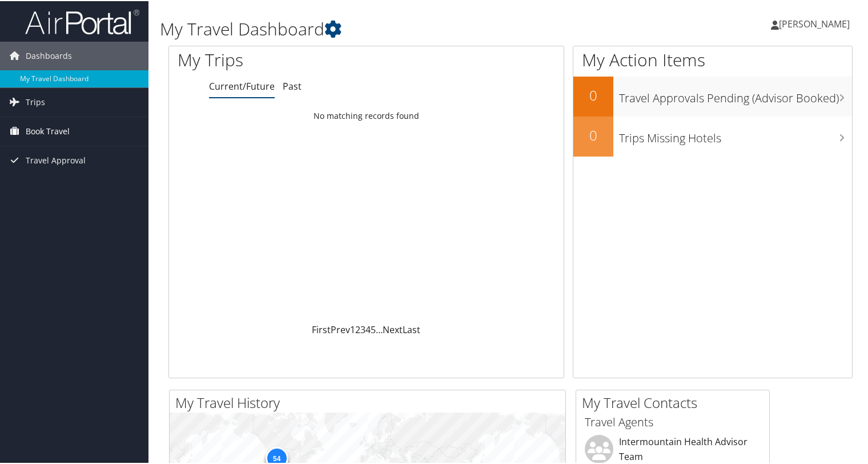  What do you see at coordinates (392, 328) in the screenshot?
I see `a: Next` at bounding box center [392, 328].